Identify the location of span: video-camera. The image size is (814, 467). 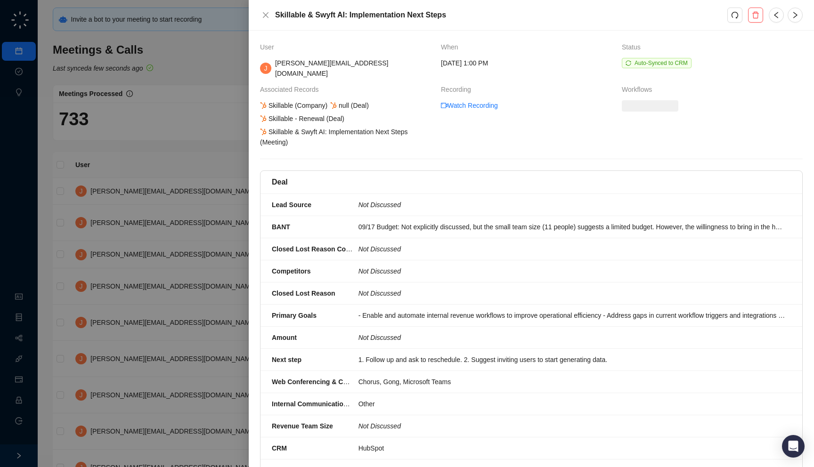
(444, 106).